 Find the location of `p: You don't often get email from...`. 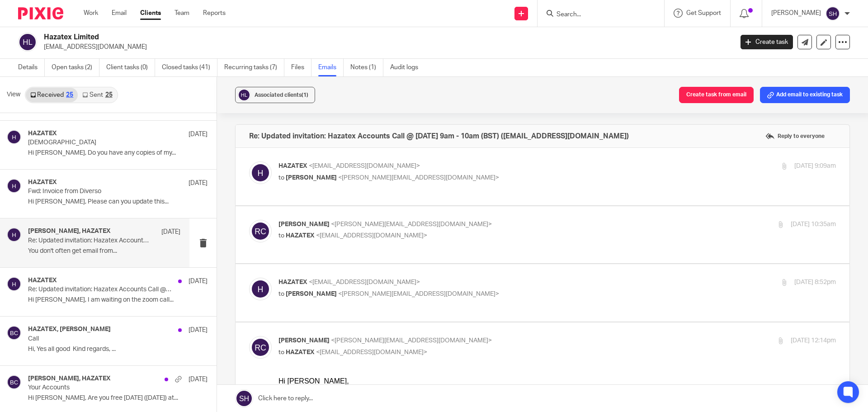

p: You don't often get email from... is located at coordinates (104, 251).